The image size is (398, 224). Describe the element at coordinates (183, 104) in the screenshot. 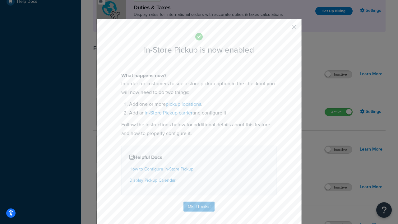

I see `a: pickup locations` at that location.